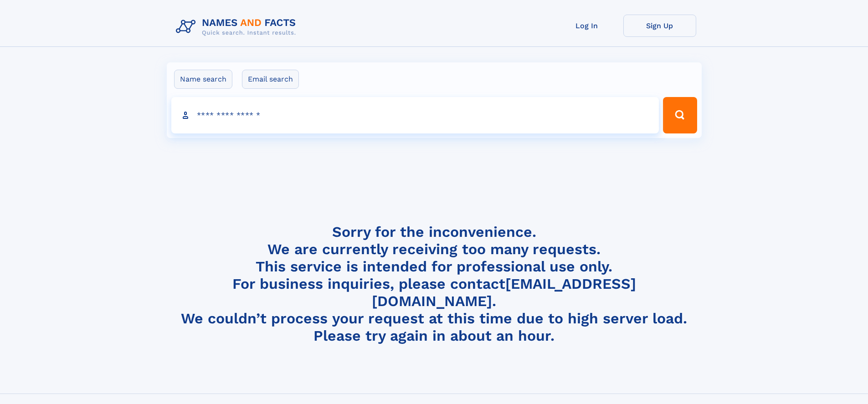 The image size is (868, 404). Describe the element at coordinates (587, 26) in the screenshot. I see `a: Log In` at that location.